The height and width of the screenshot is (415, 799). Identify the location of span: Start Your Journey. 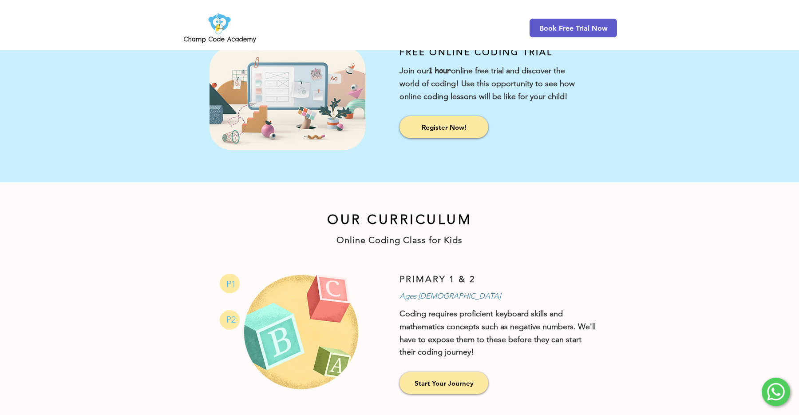
(444, 383).